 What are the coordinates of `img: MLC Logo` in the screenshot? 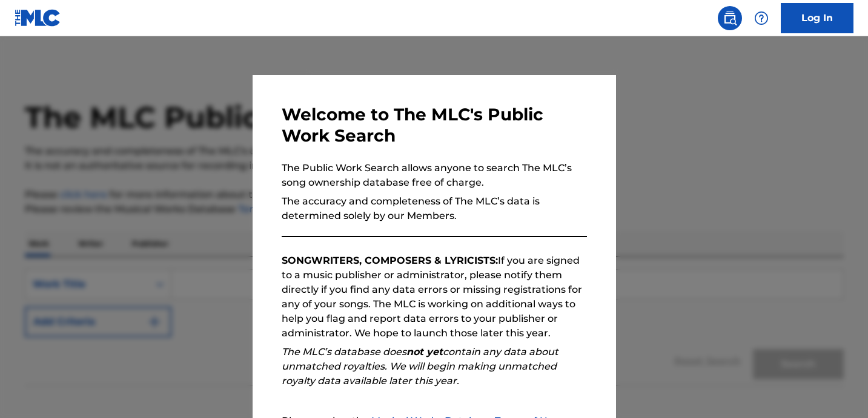 It's located at (38, 17).